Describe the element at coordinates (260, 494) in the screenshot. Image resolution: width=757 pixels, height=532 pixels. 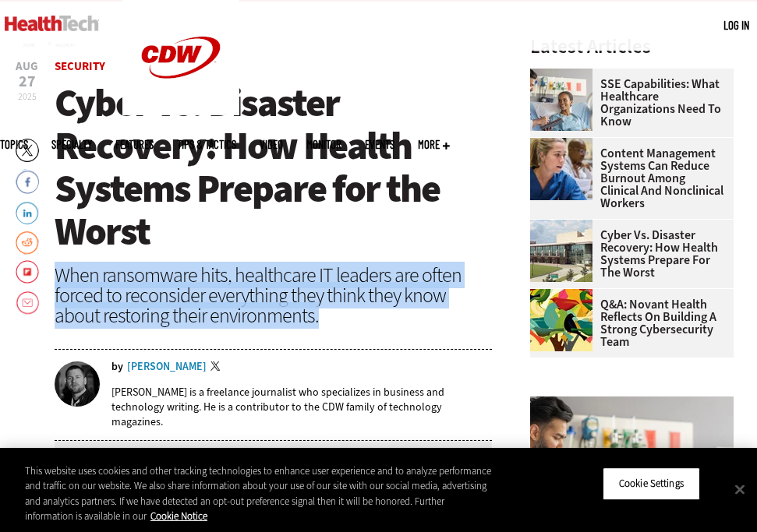
I see `div: This website uses cookies and other tracking technologies to enhance user experience and to analy...` at that location.